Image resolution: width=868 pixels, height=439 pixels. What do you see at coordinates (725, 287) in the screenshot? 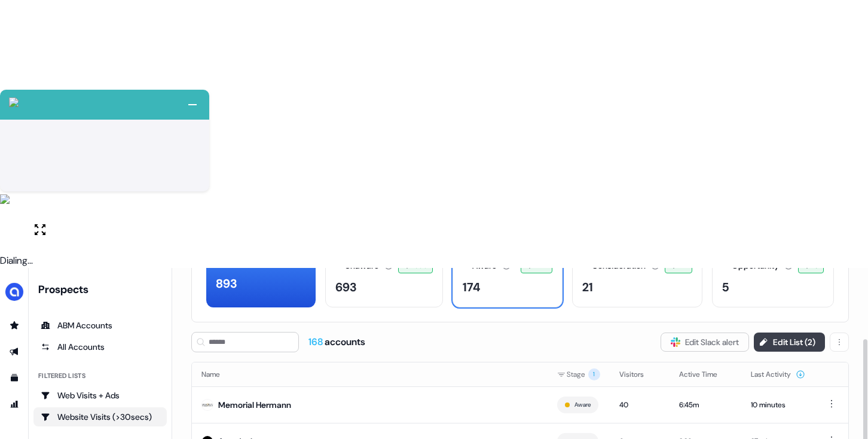
I see `div: 5` at bounding box center [725, 287].